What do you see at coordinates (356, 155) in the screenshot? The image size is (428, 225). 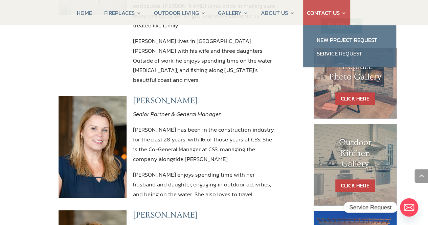 I see `h1: Outdoor Kitchen Gallery` at bounding box center [356, 155].